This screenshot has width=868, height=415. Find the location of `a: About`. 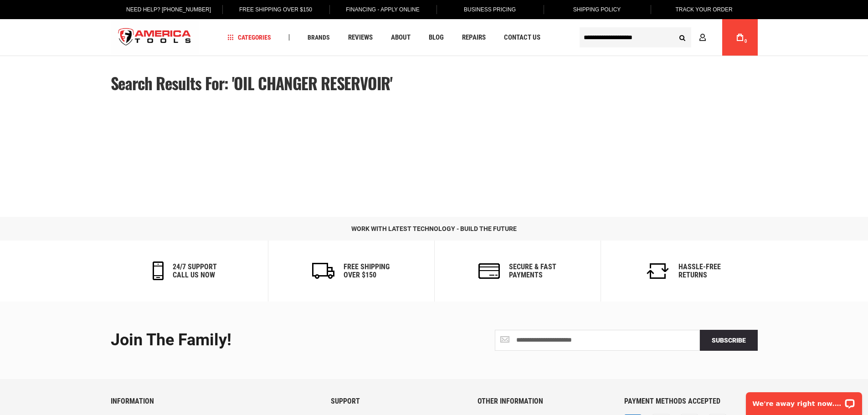

a: About is located at coordinates (400, 37).